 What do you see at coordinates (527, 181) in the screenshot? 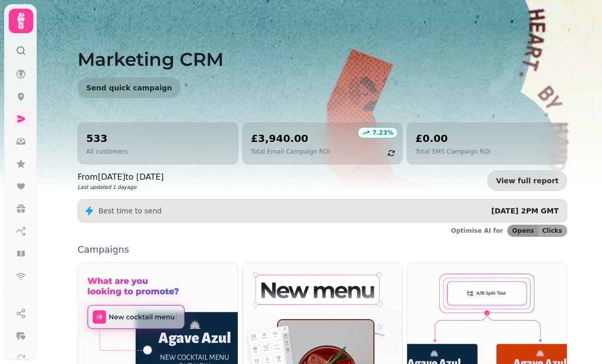
I see `a: View full report` at bounding box center [527, 181].